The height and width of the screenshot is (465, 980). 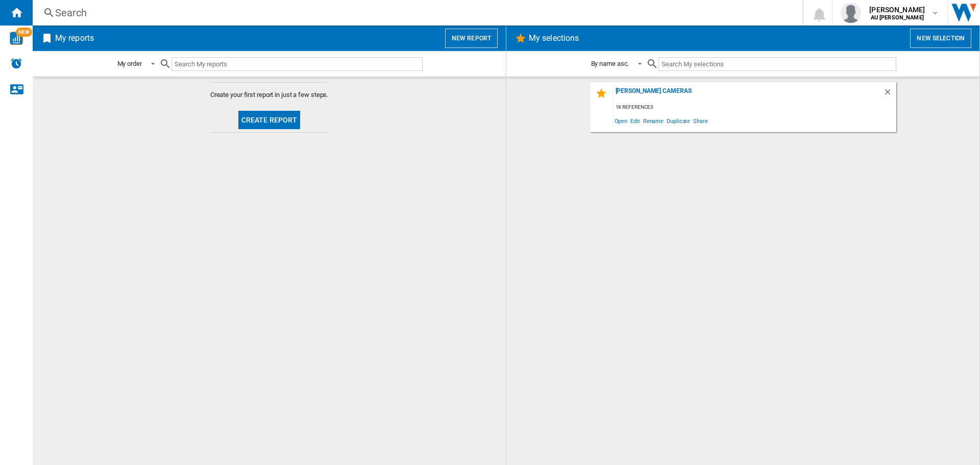 I want to click on span: Create your first report in just a few steps., so click(x=269, y=95).